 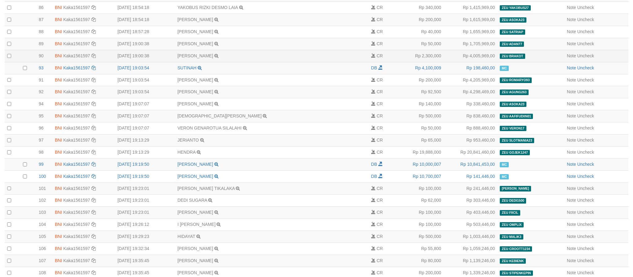 What do you see at coordinates (421, 32) in the screenshot?
I see `td: Rp 40,000` at bounding box center [421, 32].